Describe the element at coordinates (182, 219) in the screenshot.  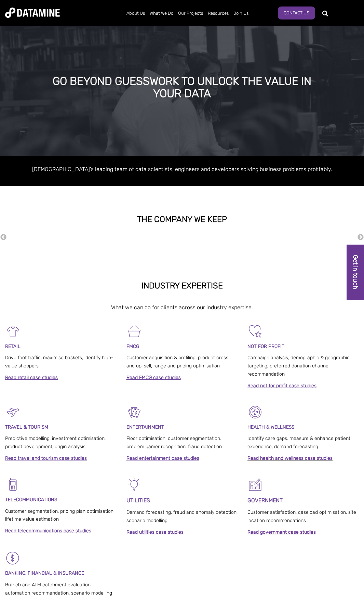
I see `strong: THE COMPANY WE KEEP` at that location.